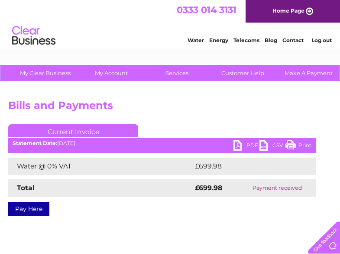 This screenshot has width=340, height=254. I want to click on b: Statement Date:, so click(35, 143).